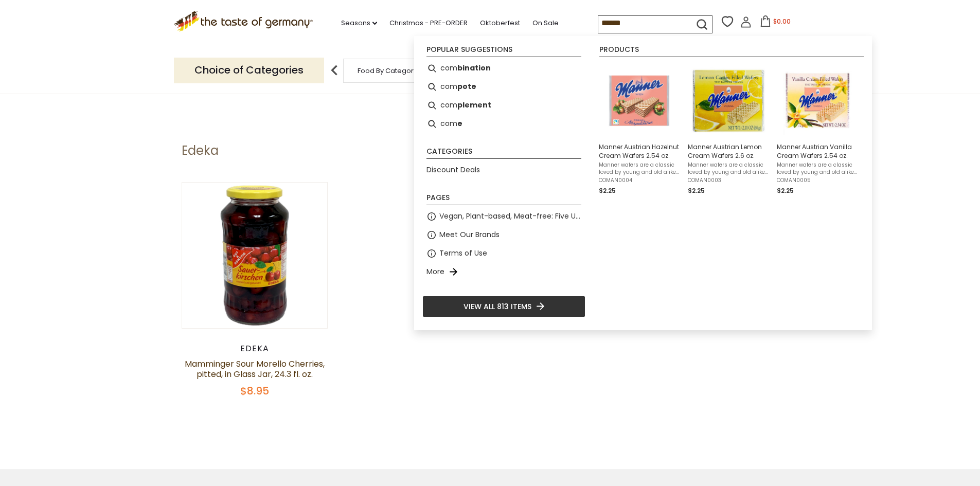  I want to click on p: Choice of Categories, so click(249, 70).